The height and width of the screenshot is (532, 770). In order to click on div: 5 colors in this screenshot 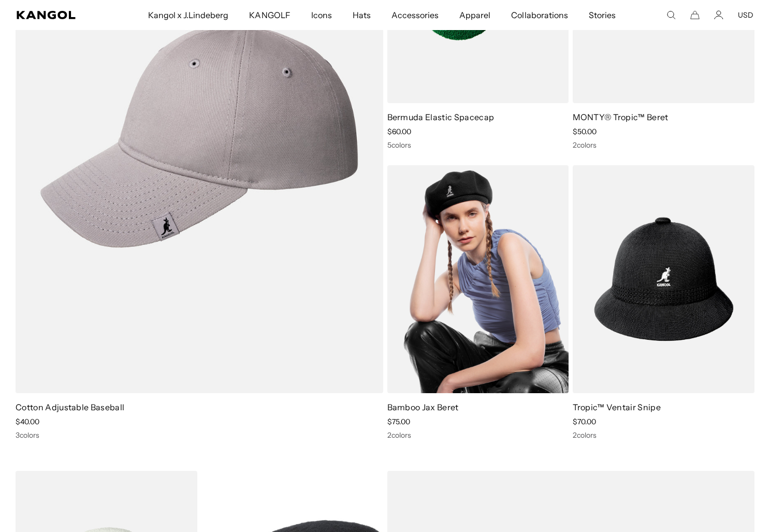, I will do `click(478, 145)`.